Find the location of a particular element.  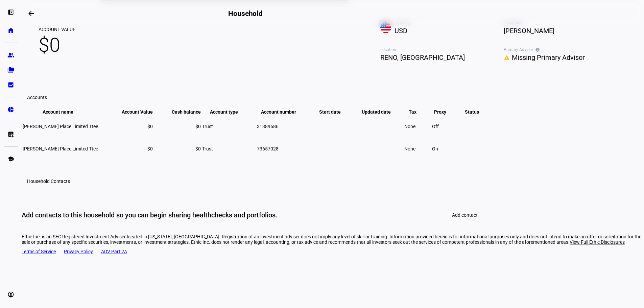

span: 73657028 is located at coordinates (268, 149).